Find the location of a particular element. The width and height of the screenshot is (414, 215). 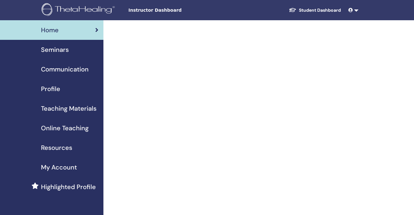

span: Seminars is located at coordinates (55, 50).